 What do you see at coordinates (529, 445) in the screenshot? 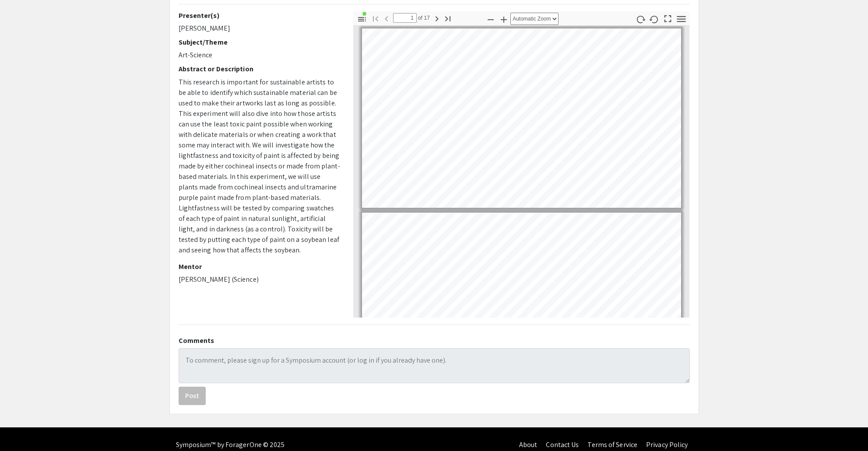
I see `a: About` at bounding box center [529, 445].